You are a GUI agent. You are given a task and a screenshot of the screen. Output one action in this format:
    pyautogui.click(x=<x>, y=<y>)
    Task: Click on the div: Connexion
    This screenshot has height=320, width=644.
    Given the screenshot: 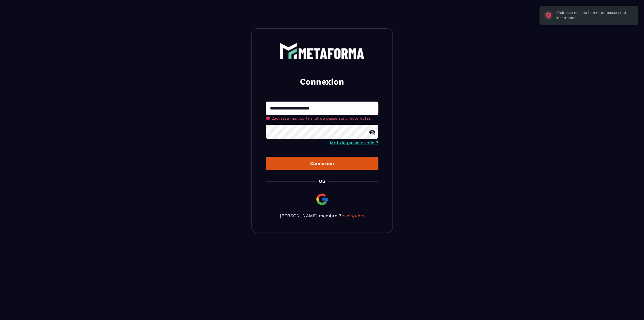 What is the action you would take?
    pyautogui.click(x=322, y=163)
    